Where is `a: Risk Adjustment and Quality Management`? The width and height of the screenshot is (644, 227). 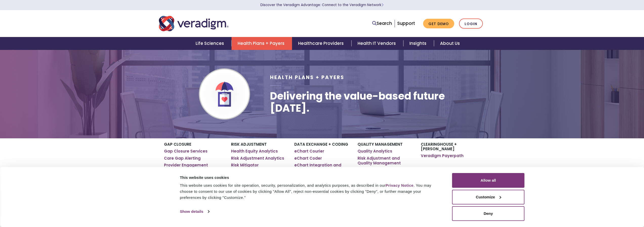 a: Risk Adjustment and Quality Management is located at coordinates (385, 160).